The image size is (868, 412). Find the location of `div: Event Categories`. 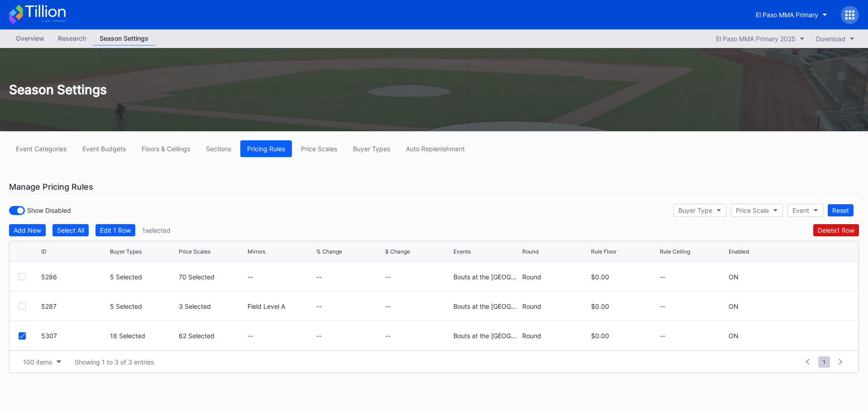

div: Event Categories is located at coordinates (41, 149).